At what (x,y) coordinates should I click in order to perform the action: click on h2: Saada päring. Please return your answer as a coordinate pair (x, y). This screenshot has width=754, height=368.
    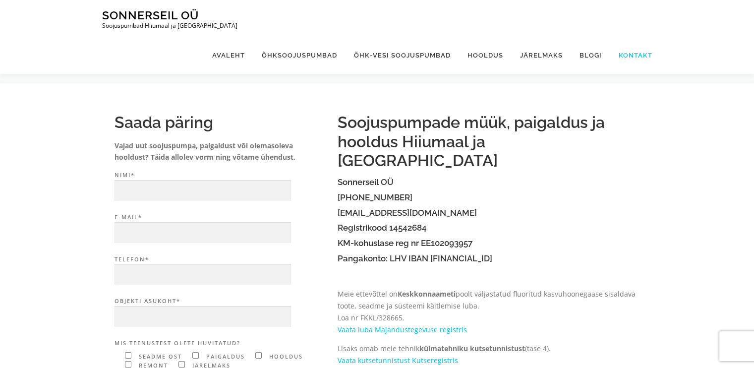
    Looking at the image, I should click on (221, 122).